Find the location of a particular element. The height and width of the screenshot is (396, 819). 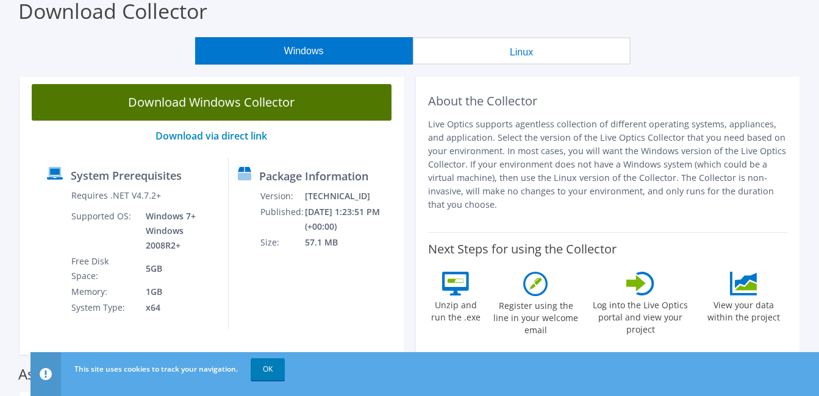

button: Windows is located at coordinates (304, 51).